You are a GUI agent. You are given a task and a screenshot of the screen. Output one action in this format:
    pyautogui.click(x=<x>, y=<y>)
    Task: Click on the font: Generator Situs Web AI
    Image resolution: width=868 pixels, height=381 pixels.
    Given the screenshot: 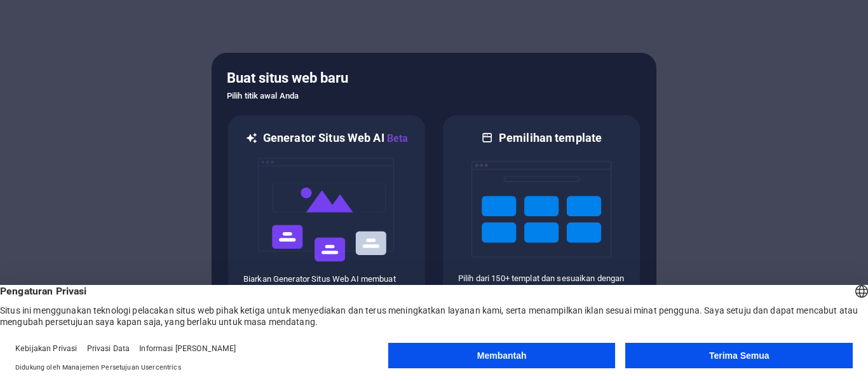 What is the action you would take?
    pyautogui.click(x=323, y=137)
    